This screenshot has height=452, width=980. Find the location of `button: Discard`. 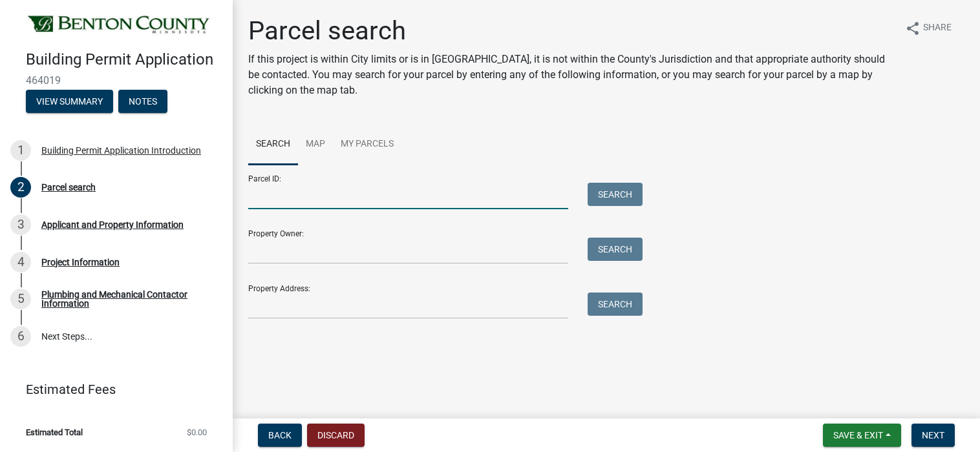

button: Discard is located at coordinates (335, 435).